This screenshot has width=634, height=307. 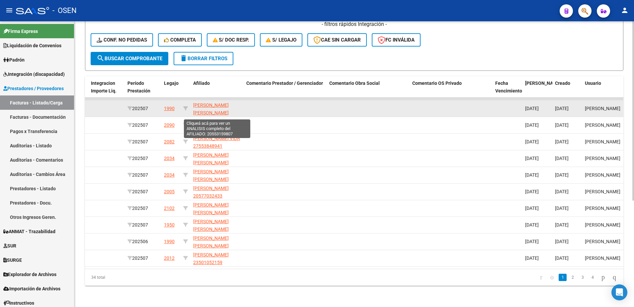 What do you see at coordinates (337, 40) in the screenshot?
I see `button: CAE SIN CARGAR` at bounding box center [337, 40].